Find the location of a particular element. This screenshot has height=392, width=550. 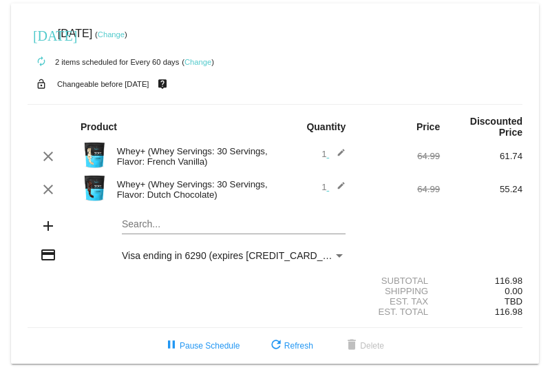

span: 116.98 is located at coordinates (509, 312).